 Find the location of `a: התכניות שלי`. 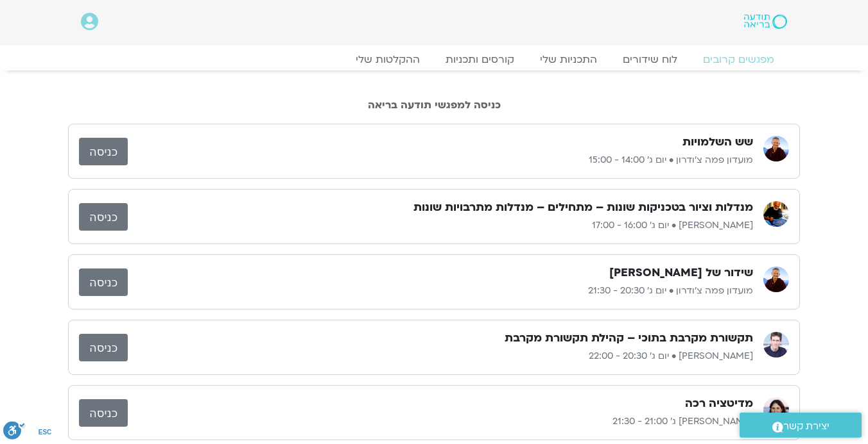

a: התכניות שלי is located at coordinates (568, 59).